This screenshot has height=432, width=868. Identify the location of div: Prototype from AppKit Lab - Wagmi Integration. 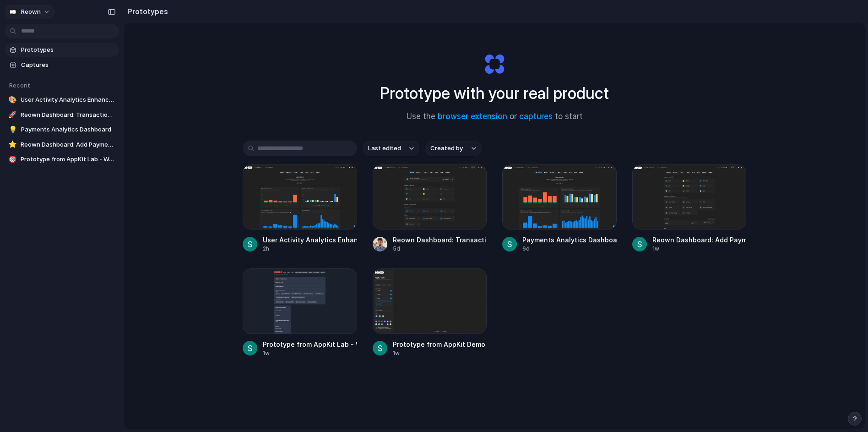
(310, 344).